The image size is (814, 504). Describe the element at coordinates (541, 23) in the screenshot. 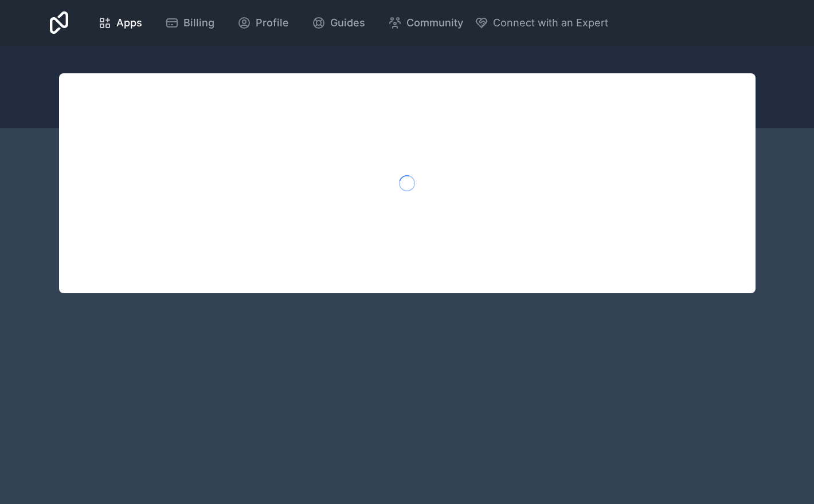

I see `button: Connect with an Expert` at that location.